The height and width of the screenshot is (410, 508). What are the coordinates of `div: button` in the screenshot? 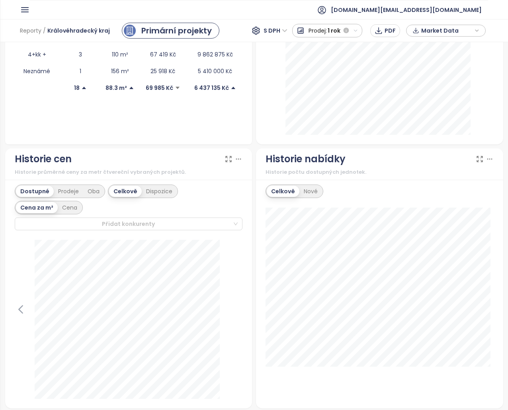 It's located at (446, 31).